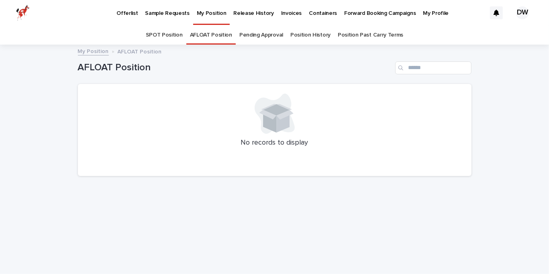  What do you see at coordinates (235, 67) in the screenshot?
I see `h1: AFLOAT Position` at bounding box center [235, 67].